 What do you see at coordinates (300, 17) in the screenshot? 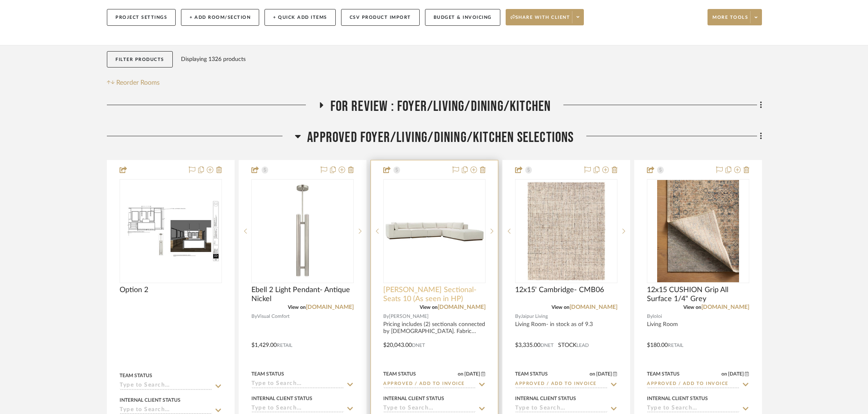
I see `button: + Quick Add Items` at bounding box center [300, 17].